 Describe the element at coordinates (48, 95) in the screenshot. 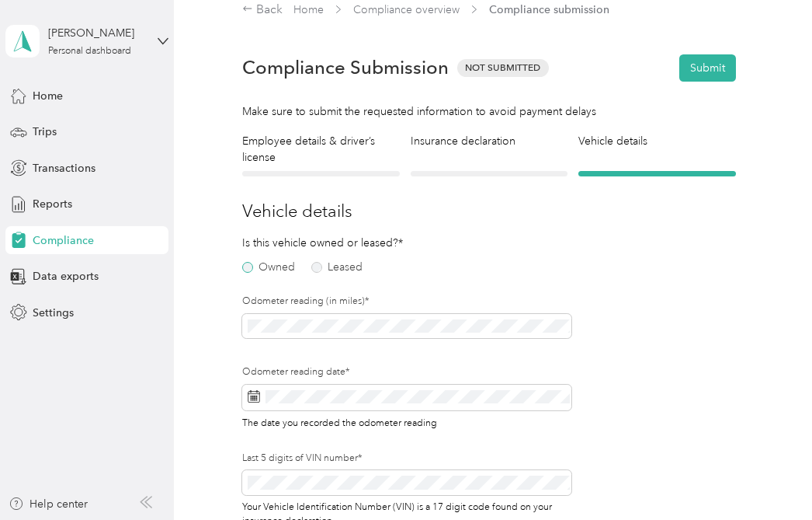

I see `span: Home` at that location.